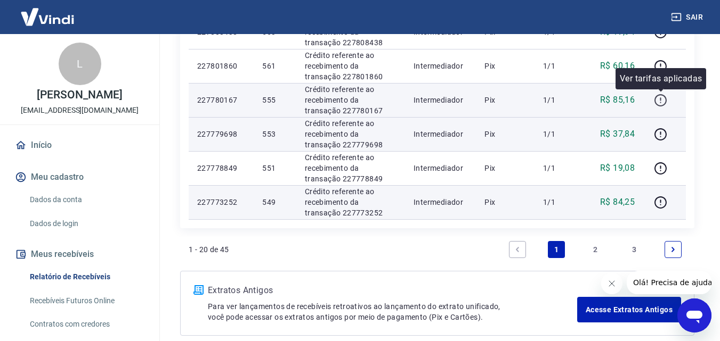  I want to click on p: R$ 84,25, so click(617, 202).